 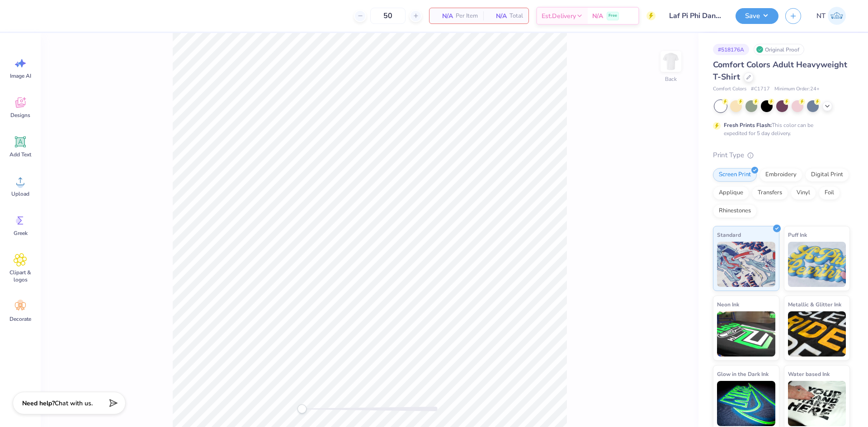 I want to click on span: Image AI, so click(x=20, y=76).